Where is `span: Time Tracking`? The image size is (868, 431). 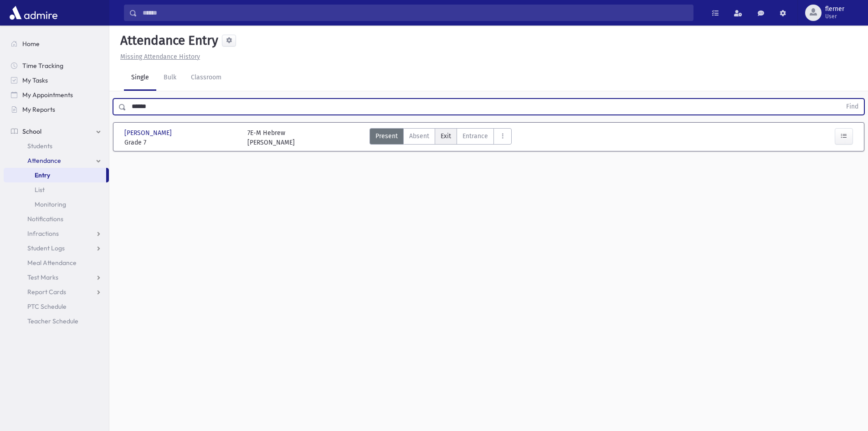
span: Time Tracking is located at coordinates (43, 66).